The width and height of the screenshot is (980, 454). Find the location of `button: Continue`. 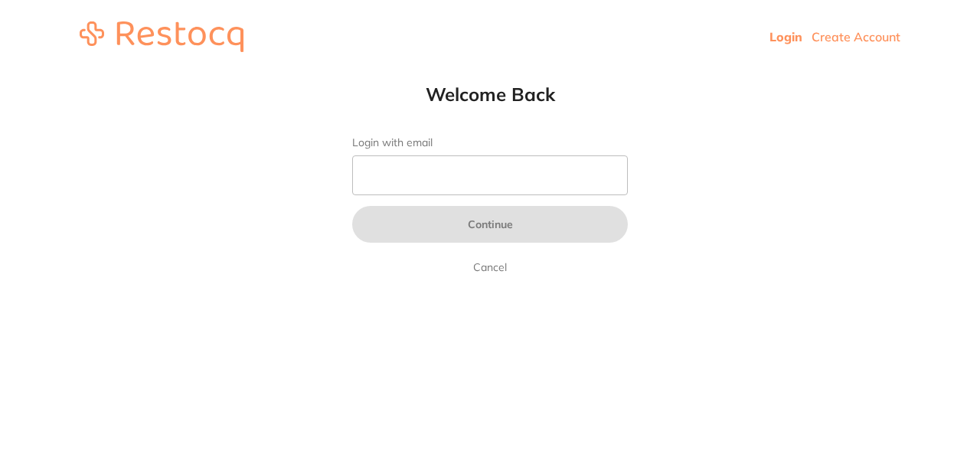

button: Continue is located at coordinates (490, 224).